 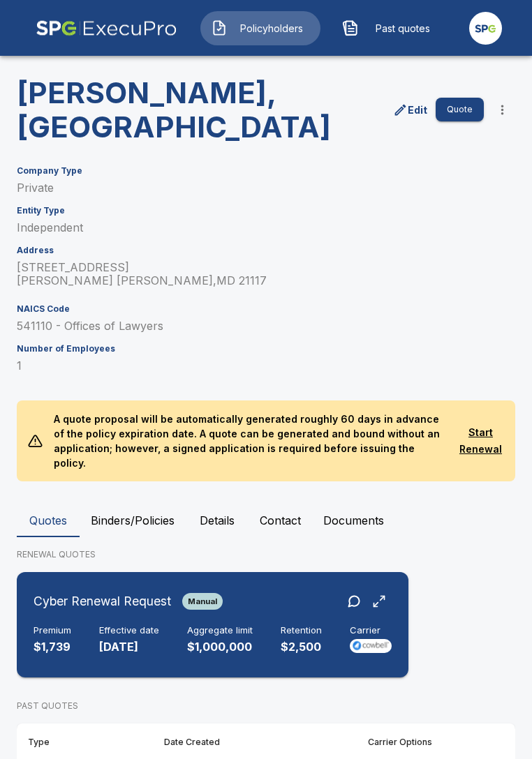 I want to click on div: policyholder tabs, so click(x=266, y=521).